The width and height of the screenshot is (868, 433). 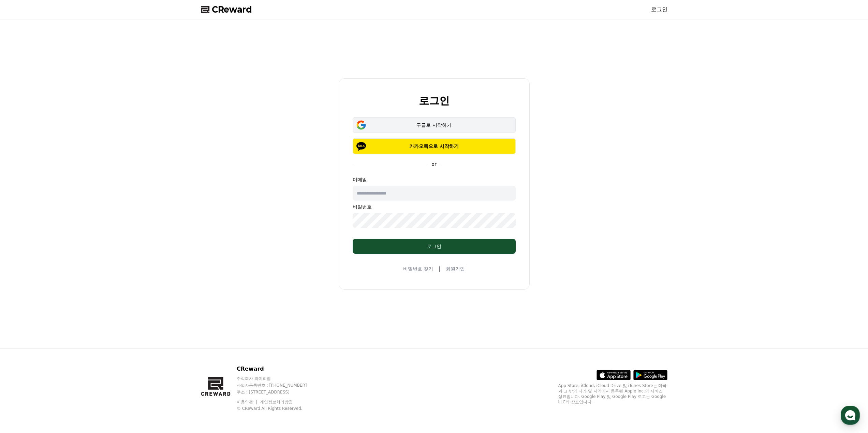 What do you see at coordinates (418, 268) in the screenshot?
I see `a: 비밀번호 찾기` at bounding box center [418, 268].